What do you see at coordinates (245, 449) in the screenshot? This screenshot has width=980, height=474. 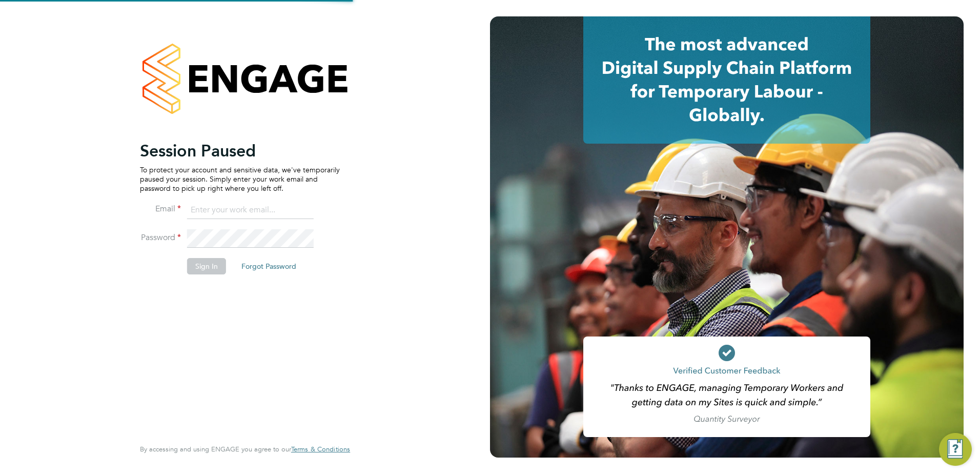 I see `span: By accessing and using ENGAGE you agree to our` at bounding box center [245, 449].